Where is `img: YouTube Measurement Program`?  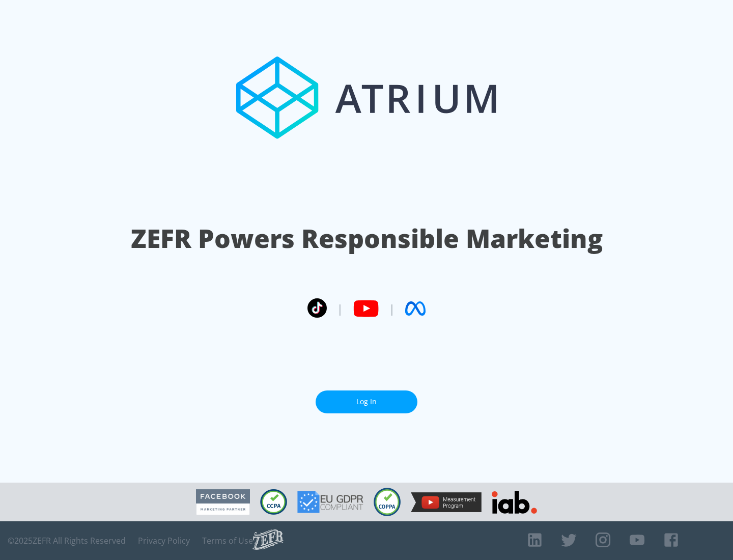 img: YouTube Measurement Program is located at coordinates (446, 502).